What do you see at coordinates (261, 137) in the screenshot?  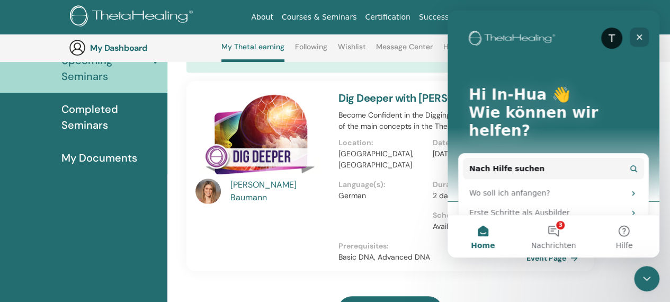 I see `img: Dig Deeper` at bounding box center [261, 137].